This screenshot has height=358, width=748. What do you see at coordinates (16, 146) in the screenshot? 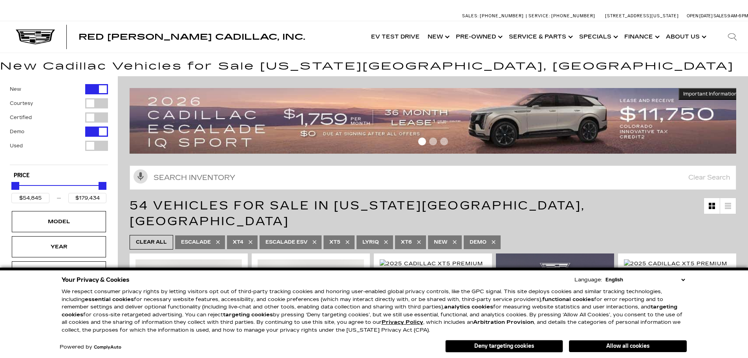
I see `label: Used` at bounding box center [16, 146].